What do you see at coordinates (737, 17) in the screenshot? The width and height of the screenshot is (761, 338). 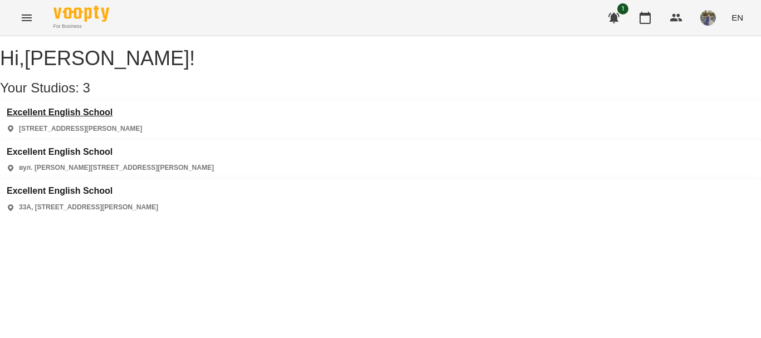 I see `span: EN` at bounding box center [737, 17].